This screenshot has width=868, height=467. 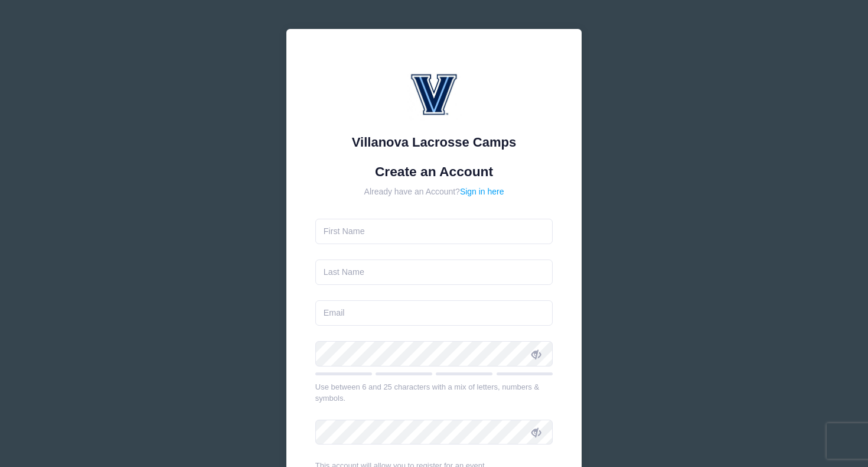 I want to click on img: Villanova Lacrosse Camps, so click(x=434, y=94).